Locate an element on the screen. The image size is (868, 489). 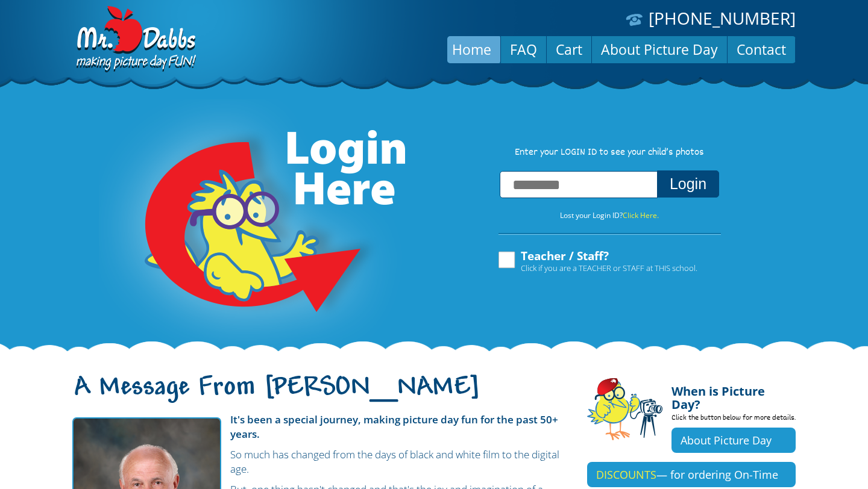
img: Login Here is located at coordinates (253, 226).